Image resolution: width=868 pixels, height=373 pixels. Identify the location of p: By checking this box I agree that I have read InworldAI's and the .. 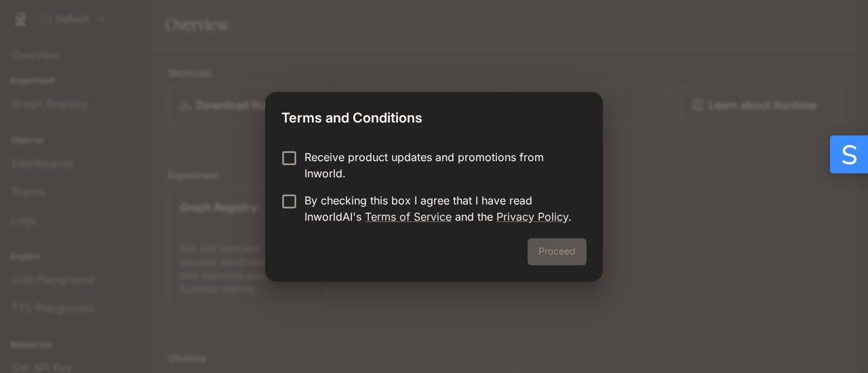
(440, 209).